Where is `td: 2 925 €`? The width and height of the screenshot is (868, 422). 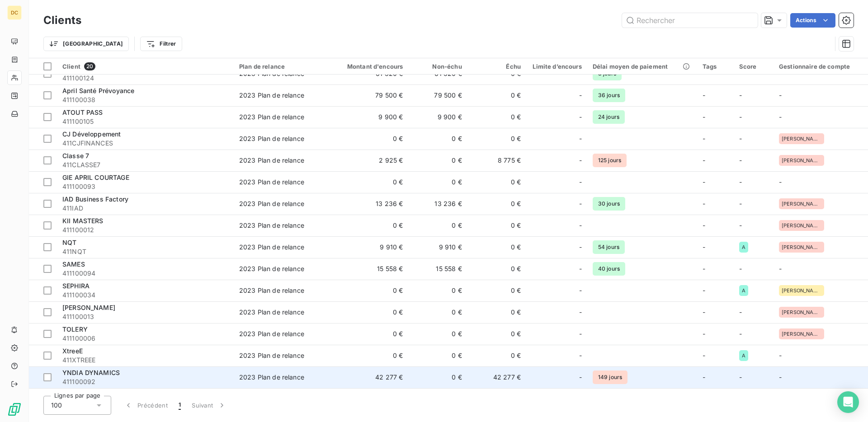
td: 2 925 € is located at coordinates (369, 161).